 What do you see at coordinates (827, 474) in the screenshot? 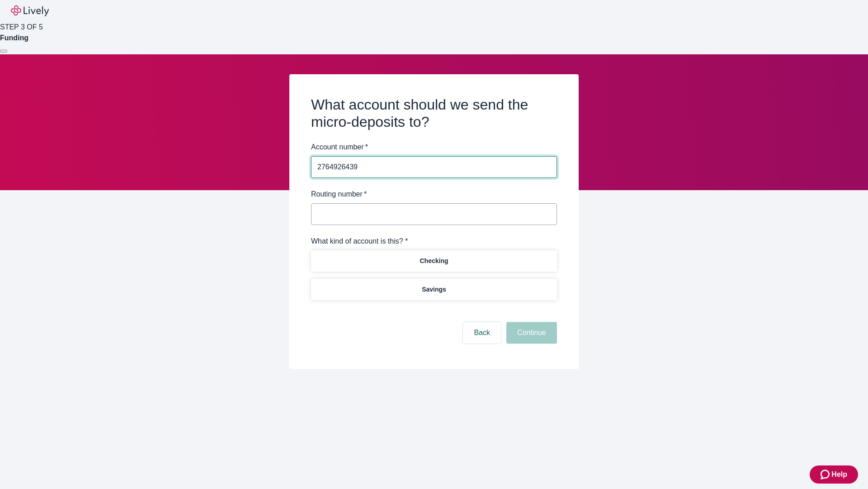
I see `svg: Zendesk support icon` at bounding box center [827, 474].